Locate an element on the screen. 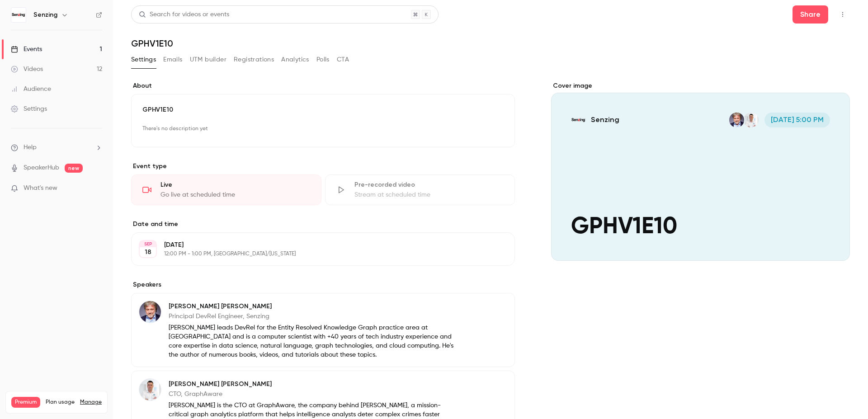 This screenshot has width=868, height=419. div: Videos is located at coordinates (27, 69).